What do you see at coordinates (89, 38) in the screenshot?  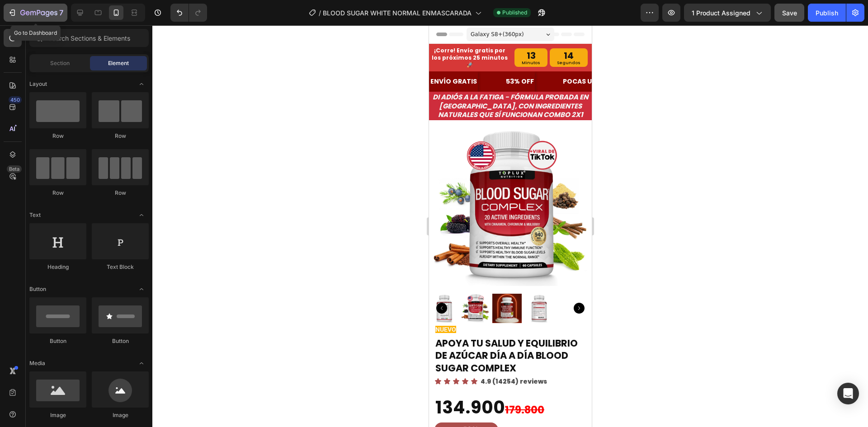 I see `input: Search Sections & Elements` at bounding box center [89, 38].